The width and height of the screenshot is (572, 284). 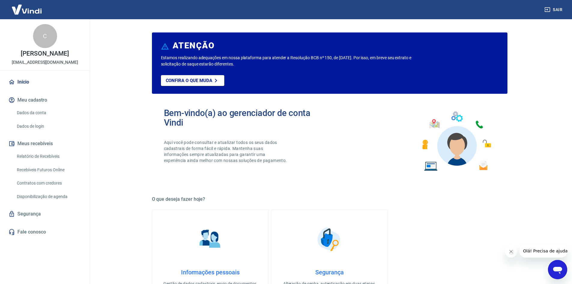 What do you see at coordinates (330, 272) in the screenshot?
I see `h4: Segurança` at bounding box center [330, 272].